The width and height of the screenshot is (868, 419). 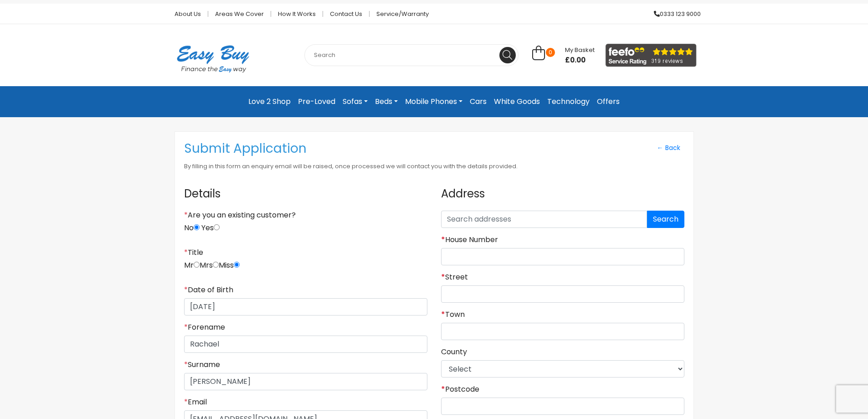 I want to click on input: DD/MM/YYYY, so click(x=305, y=307).